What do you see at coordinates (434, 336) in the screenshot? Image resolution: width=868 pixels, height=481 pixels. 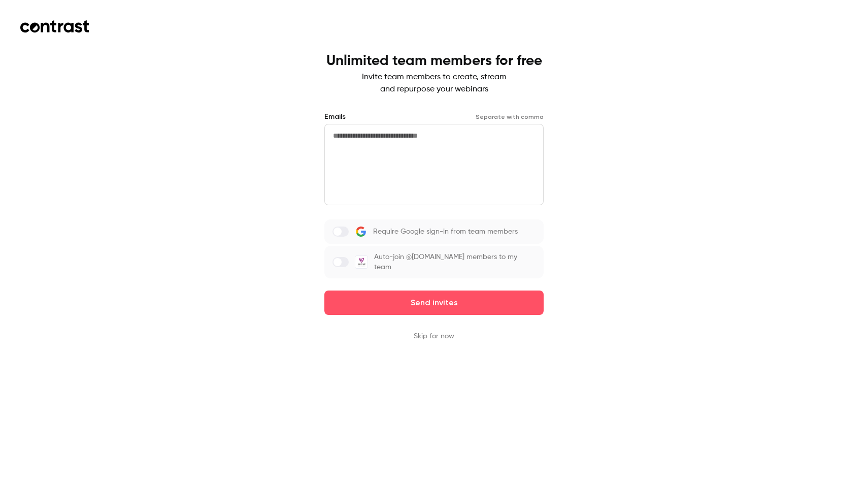 I see `button: Skip for now` at bounding box center [434, 336].